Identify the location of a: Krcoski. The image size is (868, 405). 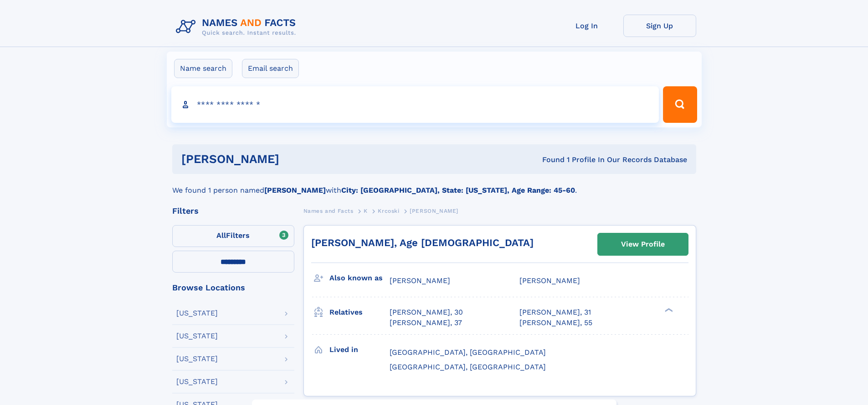
(388, 210).